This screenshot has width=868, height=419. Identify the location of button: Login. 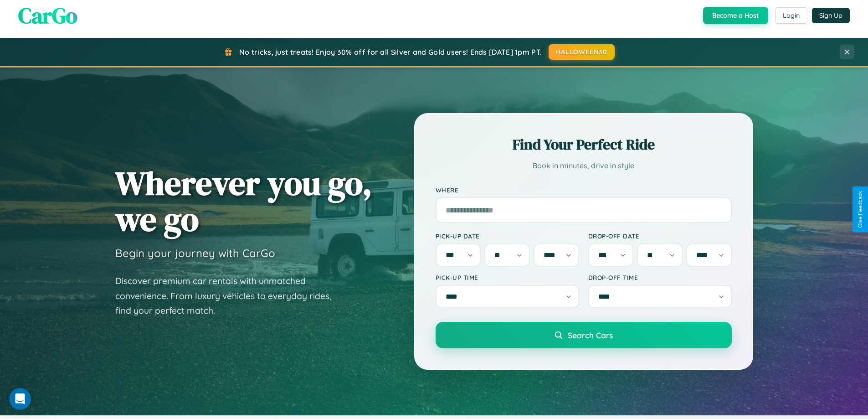
(791, 15).